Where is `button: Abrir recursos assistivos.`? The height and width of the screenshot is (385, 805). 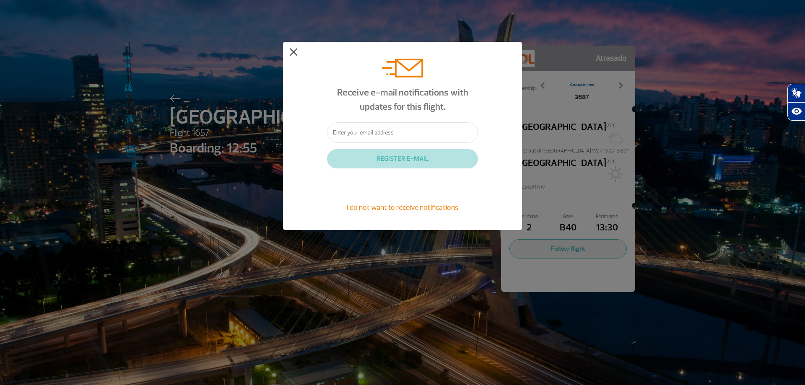
button: Abrir recursos assistivos. is located at coordinates (797, 112).